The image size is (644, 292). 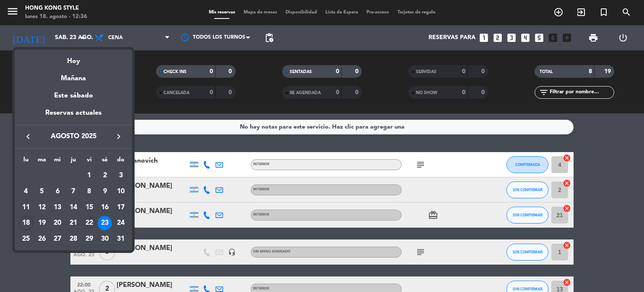 What do you see at coordinates (42, 191) in the screenshot?
I see `div: 5` at bounding box center [42, 191].